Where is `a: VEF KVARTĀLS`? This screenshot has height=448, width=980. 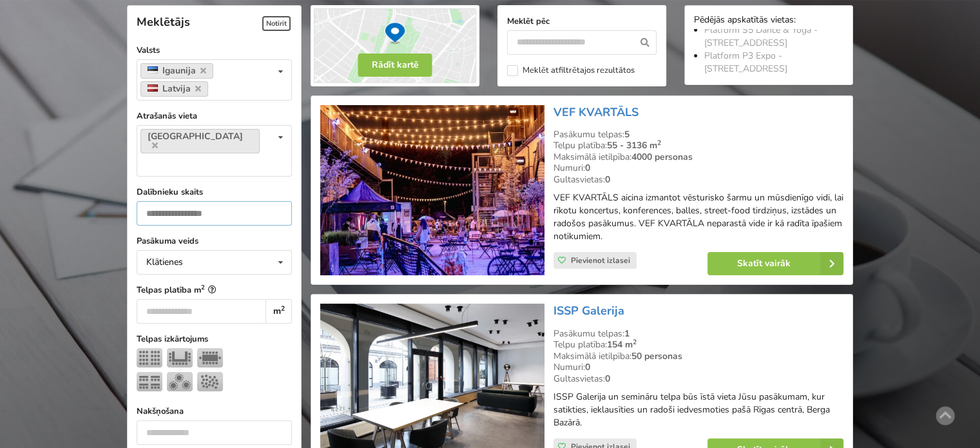 a: VEF KVARTĀLS is located at coordinates (596, 112).